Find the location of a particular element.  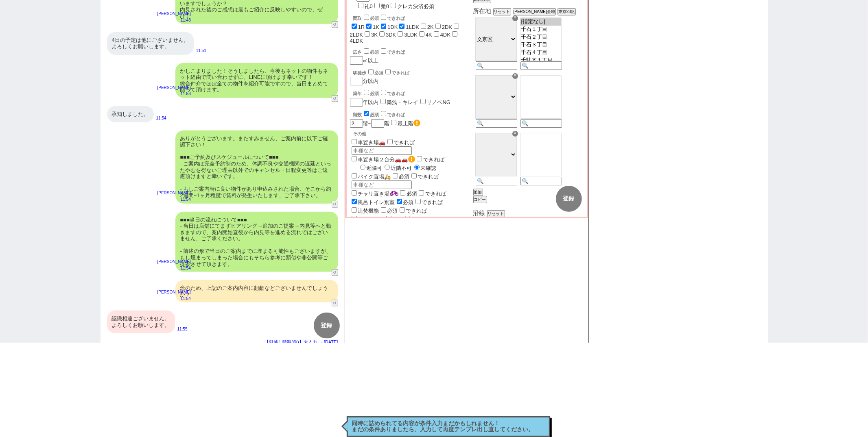

input: 浴室乾燥機 is located at coordinates (354, 218).